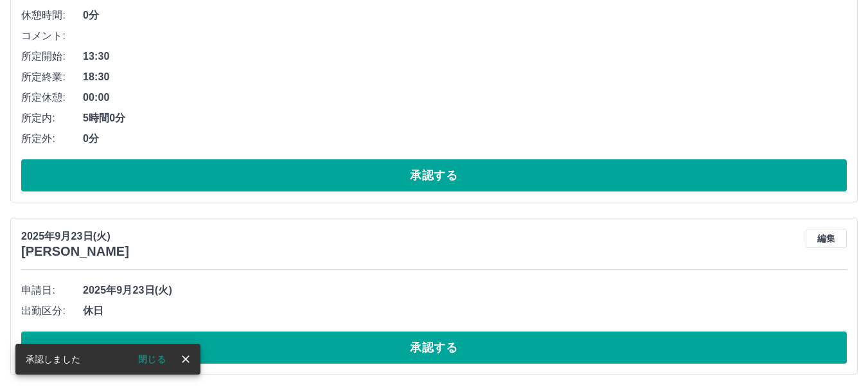 The image size is (868, 390). Describe the element at coordinates (186, 359) in the screenshot. I see `button: close` at that location.